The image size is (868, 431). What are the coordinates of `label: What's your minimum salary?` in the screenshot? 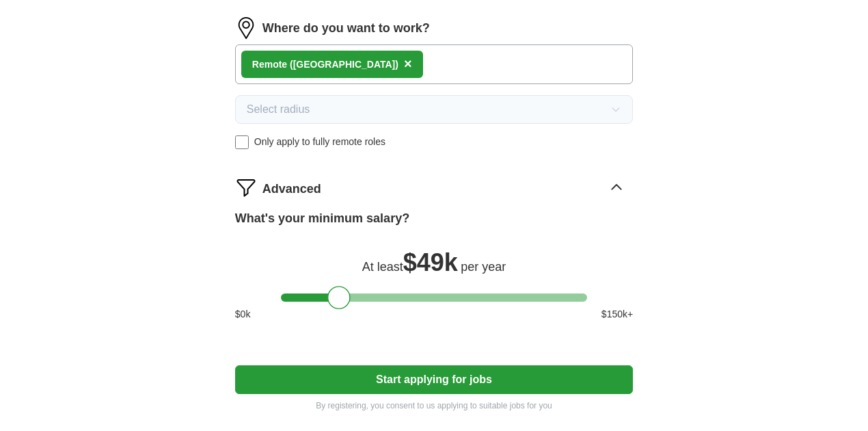 It's located at (322, 218).